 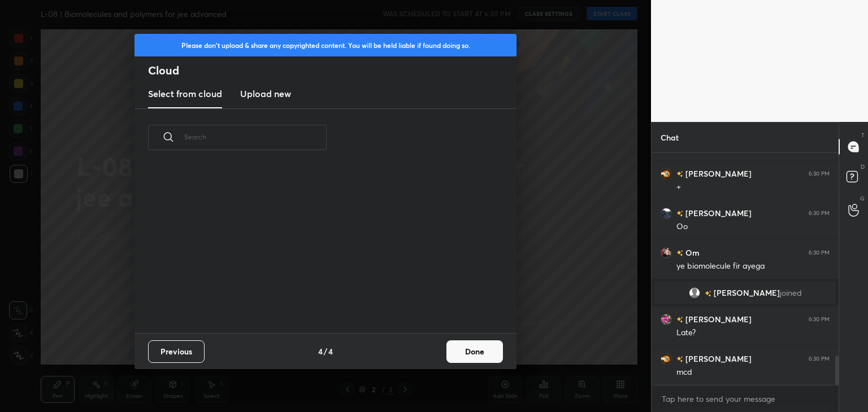 What do you see at coordinates (862, 135) in the screenshot?
I see `p: T` at bounding box center [862, 135].